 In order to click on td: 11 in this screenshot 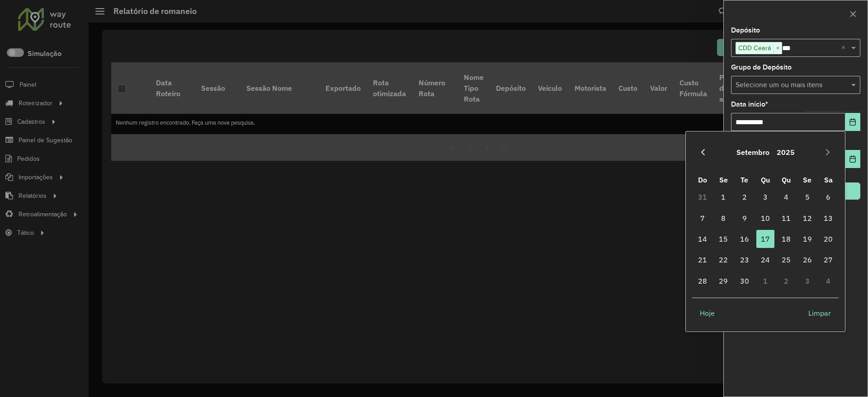, I will do `click(786, 218)`.